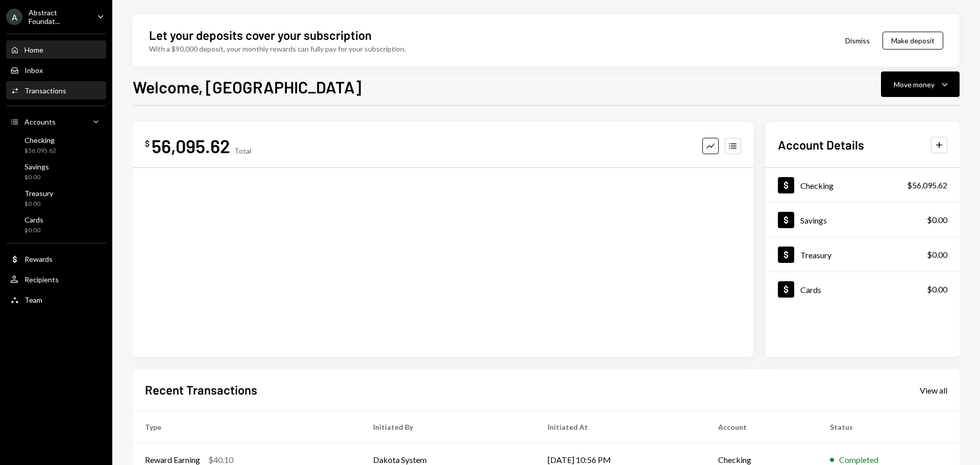  What do you see at coordinates (934, 390) in the screenshot?
I see `a: View all` at bounding box center [934, 390].